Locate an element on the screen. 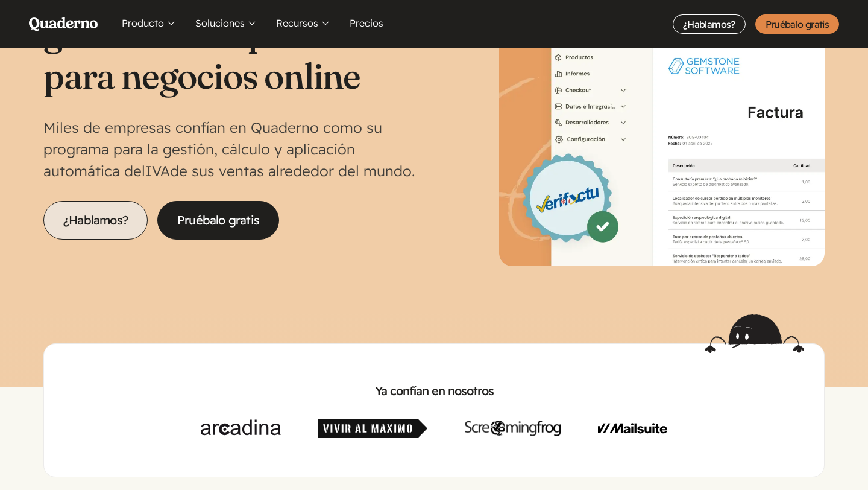 The image size is (868, 490). p: Miles de empresas confían en Quaderno como su programa para la gestión, cálculo y aplicación auto... is located at coordinates (238, 149).